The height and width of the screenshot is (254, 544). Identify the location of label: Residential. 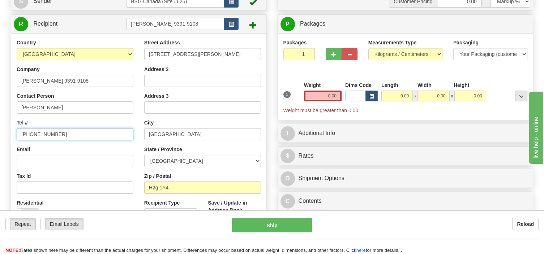
(30, 203).